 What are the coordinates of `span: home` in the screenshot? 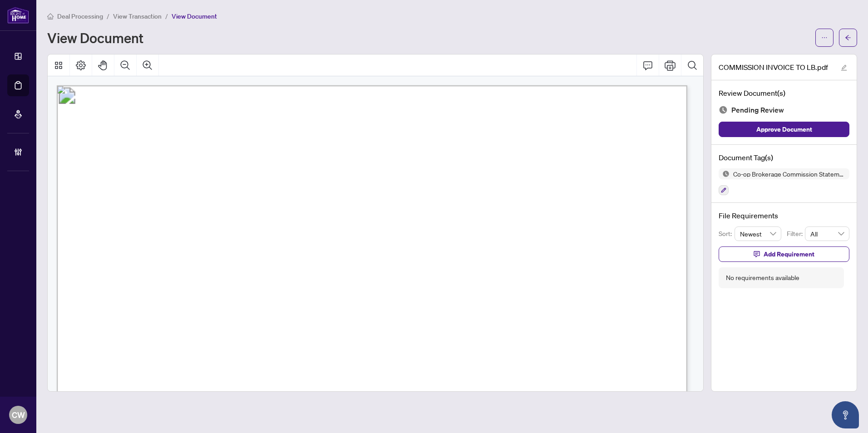 It's located at (50, 16).